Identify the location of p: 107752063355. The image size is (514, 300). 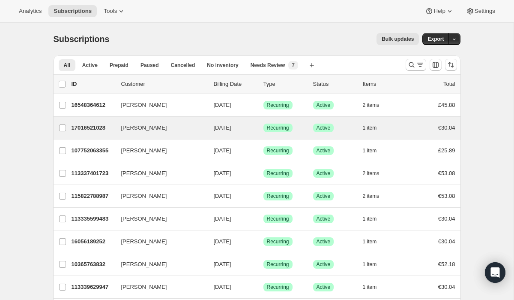
(93, 150).